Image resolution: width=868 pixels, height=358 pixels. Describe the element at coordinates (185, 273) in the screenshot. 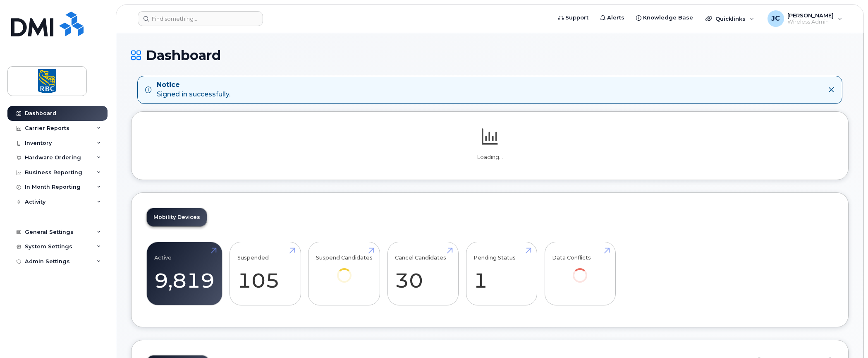

I see `a: Active 9,819` at that location.